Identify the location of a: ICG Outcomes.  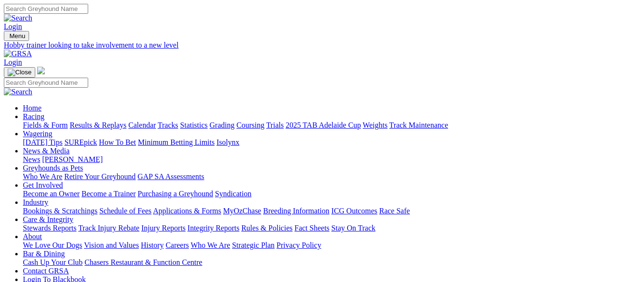
(354, 211).